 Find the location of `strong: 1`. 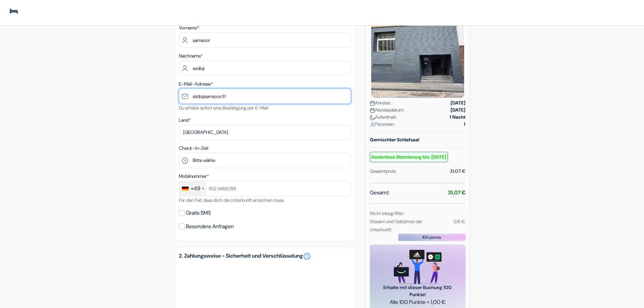

strong: 1 is located at coordinates (465, 124).